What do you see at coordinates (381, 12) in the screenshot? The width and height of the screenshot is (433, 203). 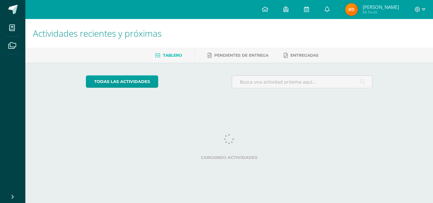 I see `span: Mi Perfil` at bounding box center [381, 12].